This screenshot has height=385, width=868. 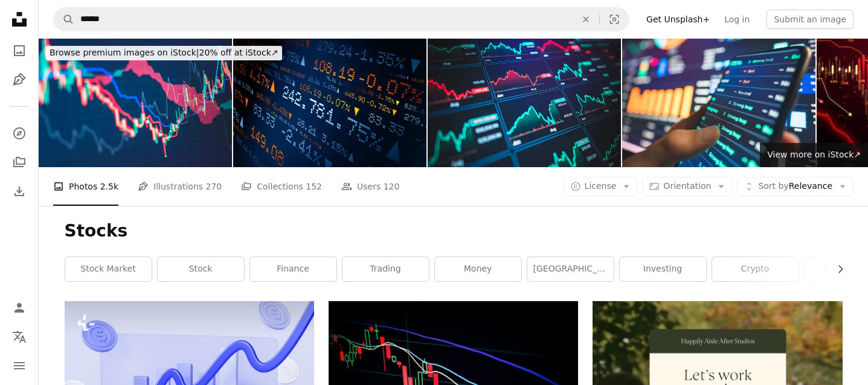 I want to click on form: Find visuals sitewide, so click(x=341, y=20).